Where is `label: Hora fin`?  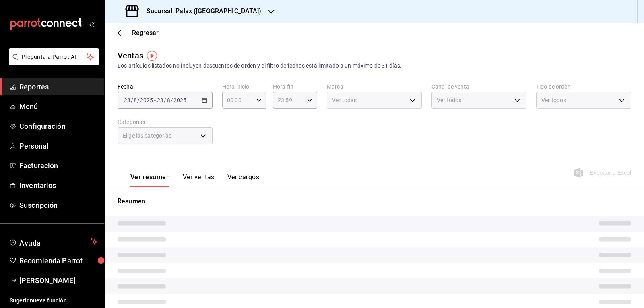 label: Hora fin is located at coordinates (295, 87).